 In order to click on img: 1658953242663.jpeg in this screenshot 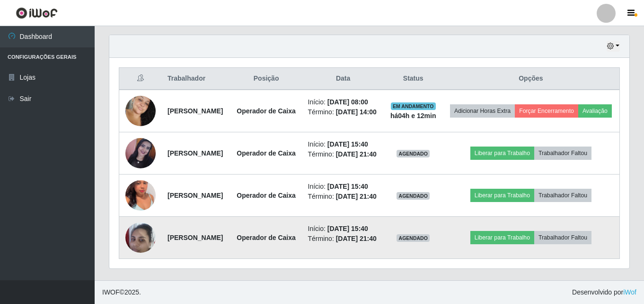, I will do `click(141, 237)`.